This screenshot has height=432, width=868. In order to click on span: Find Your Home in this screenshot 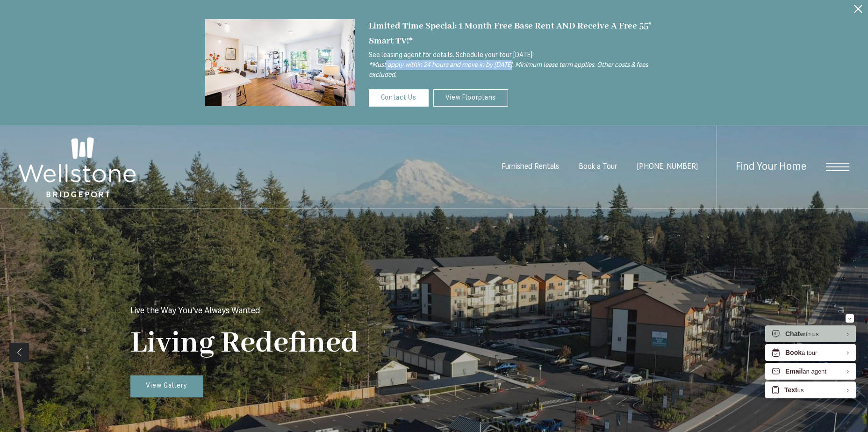, I will do `click(771, 167)`.